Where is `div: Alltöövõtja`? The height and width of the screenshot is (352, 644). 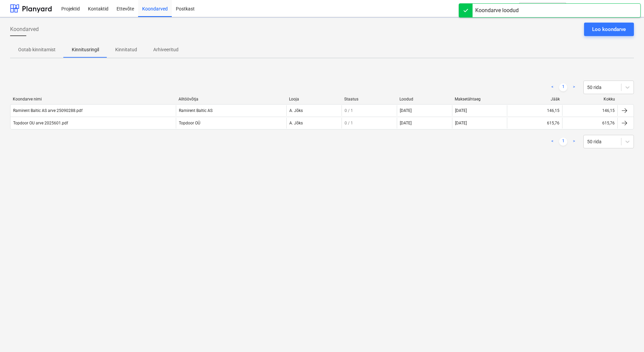
div: Alltöövõtja is located at coordinates (231, 99).